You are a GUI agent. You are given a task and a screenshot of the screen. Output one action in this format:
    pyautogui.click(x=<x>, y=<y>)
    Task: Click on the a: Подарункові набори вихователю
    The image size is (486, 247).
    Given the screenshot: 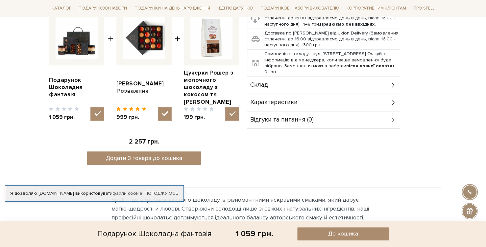 What is the action you would take?
    pyautogui.click(x=300, y=8)
    